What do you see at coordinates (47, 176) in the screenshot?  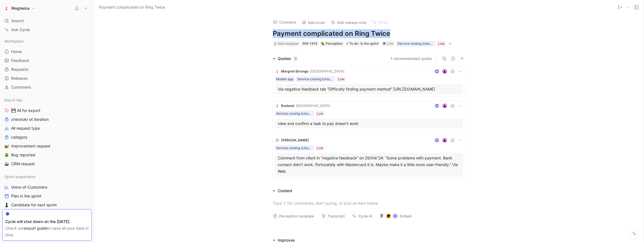 I see `div: Sprint preparation` at bounding box center [47, 176].